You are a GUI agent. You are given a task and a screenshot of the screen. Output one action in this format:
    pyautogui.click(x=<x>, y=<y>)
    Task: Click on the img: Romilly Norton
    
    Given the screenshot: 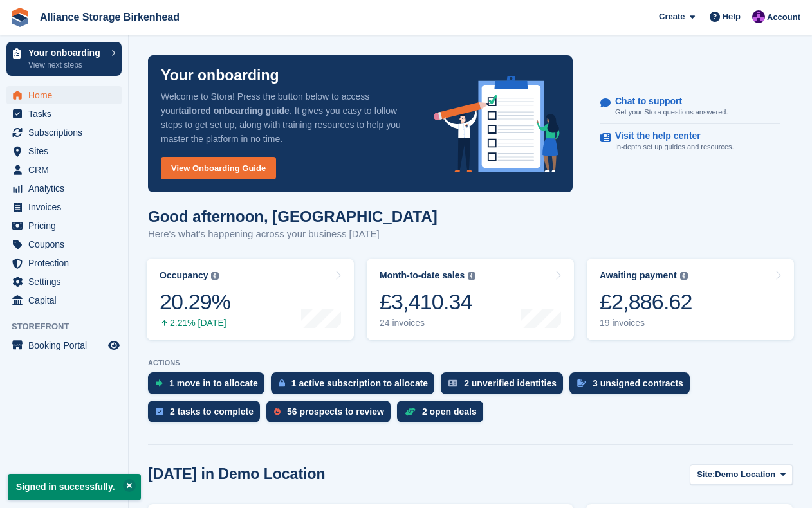 What is the action you would take?
    pyautogui.click(x=758, y=17)
    